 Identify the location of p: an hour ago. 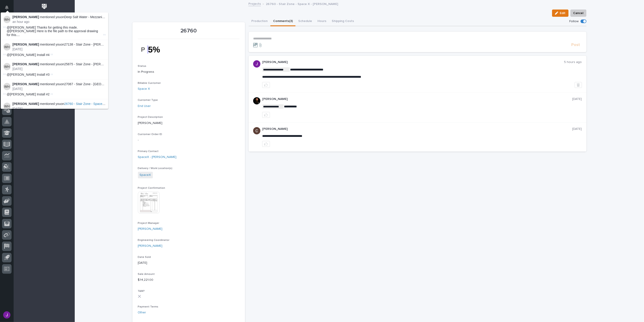
(59, 22).